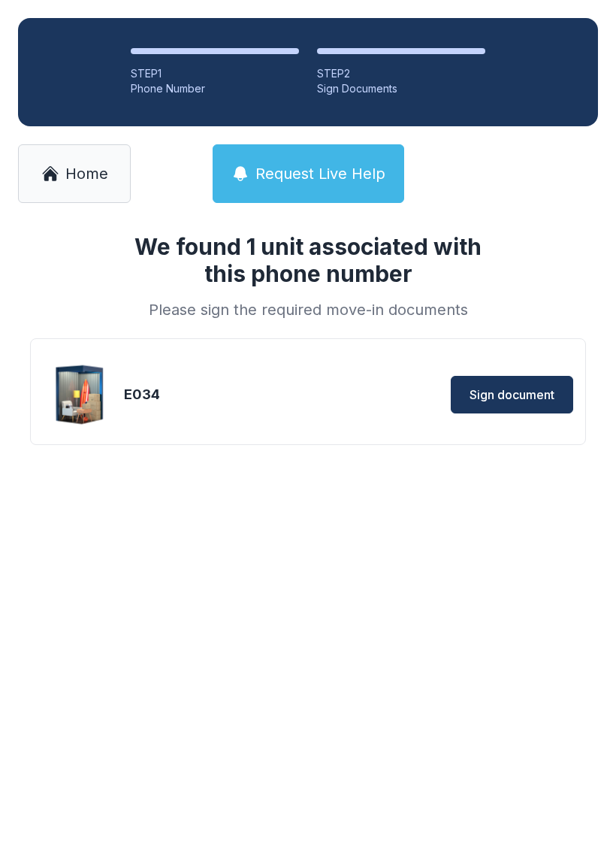 The image size is (616, 854). What do you see at coordinates (308, 310) in the screenshot?
I see `div: Please sign the required move-in documents` at bounding box center [308, 310].